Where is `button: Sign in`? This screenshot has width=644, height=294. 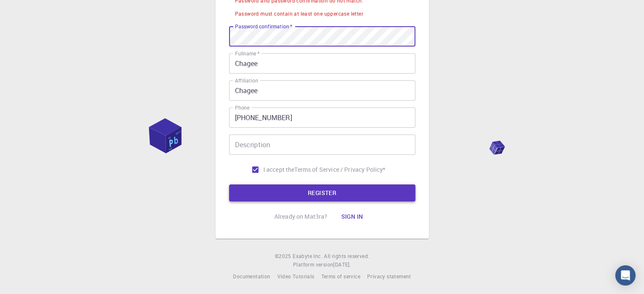
button: Sign in is located at coordinates (352, 217).